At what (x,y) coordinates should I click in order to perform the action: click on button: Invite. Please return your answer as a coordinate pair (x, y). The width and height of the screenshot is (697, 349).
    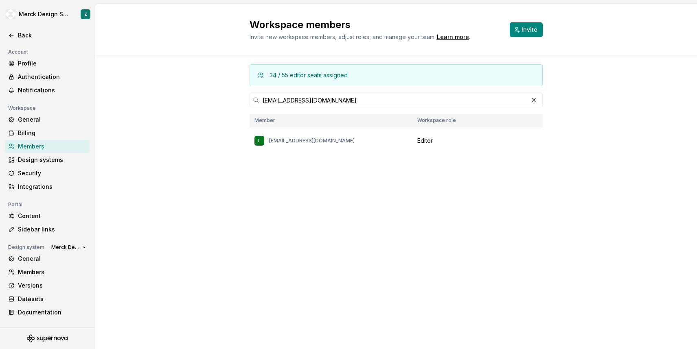
    Looking at the image, I should click on (526, 30).